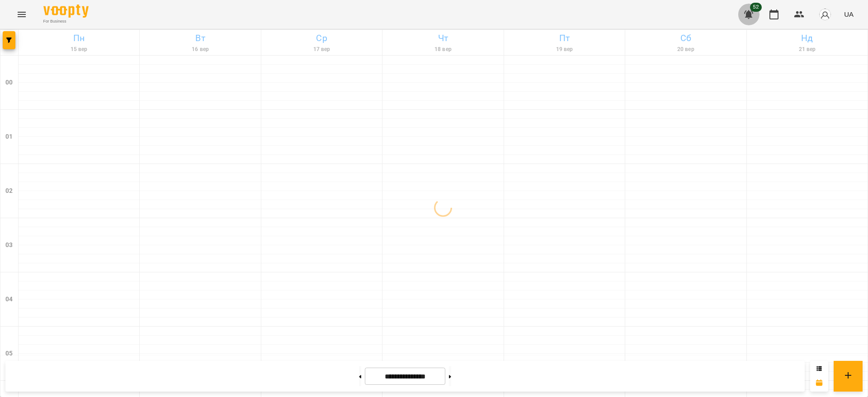 The height and width of the screenshot is (397, 868). What do you see at coordinates (21, 15) in the screenshot?
I see `button: Menu` at bounding box center [21, 15].